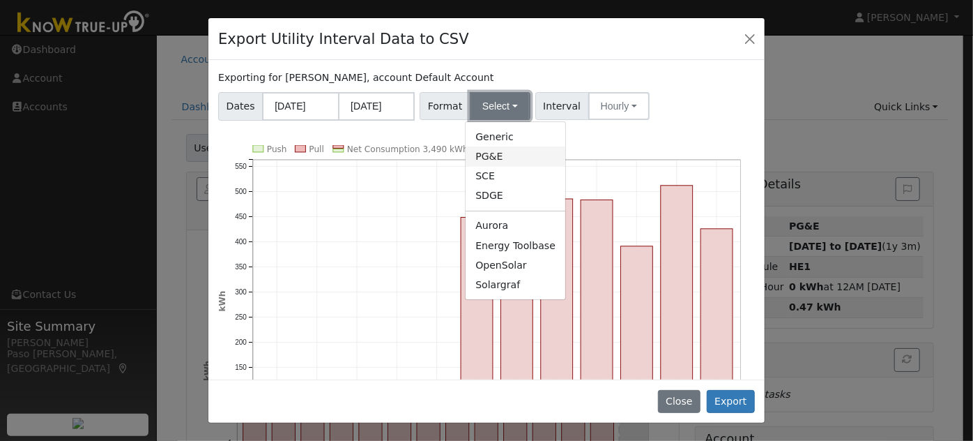  What do you see at coordinates (241, 291) in the screenshot?
I see `text: 300` at bounding box center [241, 291].